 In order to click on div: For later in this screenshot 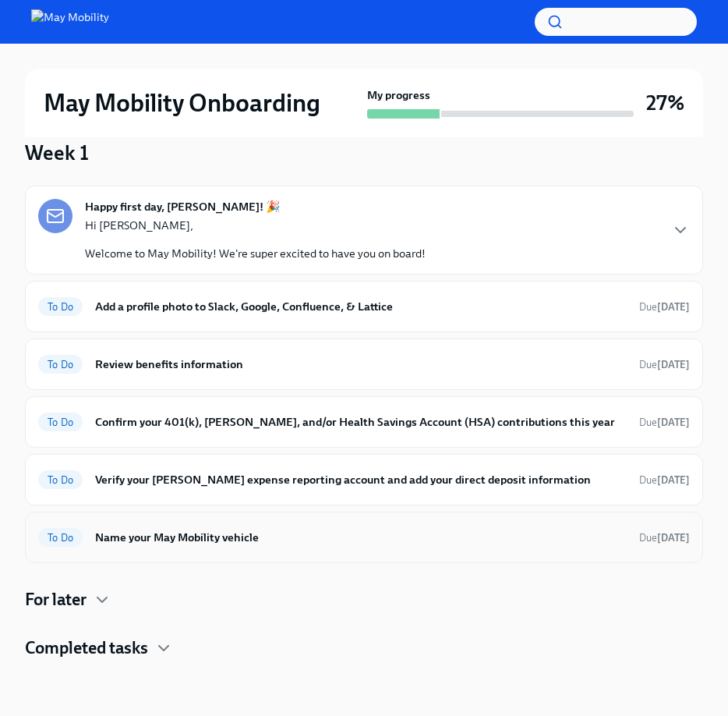, I will do `click(364, 600)`.